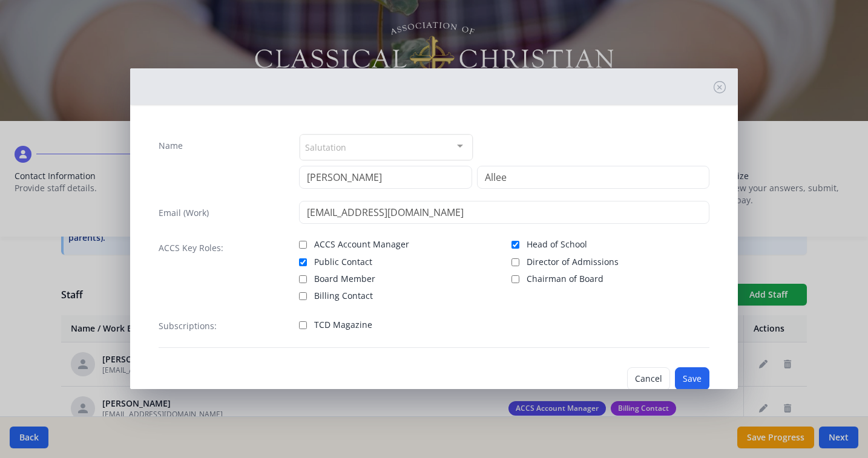 The width and height of the screenshot is (868, 458). I want to click on label: ACCS Key Roles:, so click(191, 248).